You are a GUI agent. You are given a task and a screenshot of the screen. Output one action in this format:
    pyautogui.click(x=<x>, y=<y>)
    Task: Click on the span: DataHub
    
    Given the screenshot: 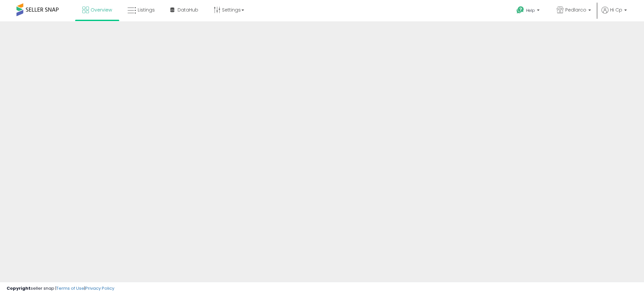 What is the action you would take?
    pyautogui.click(x=188, y=10)
    